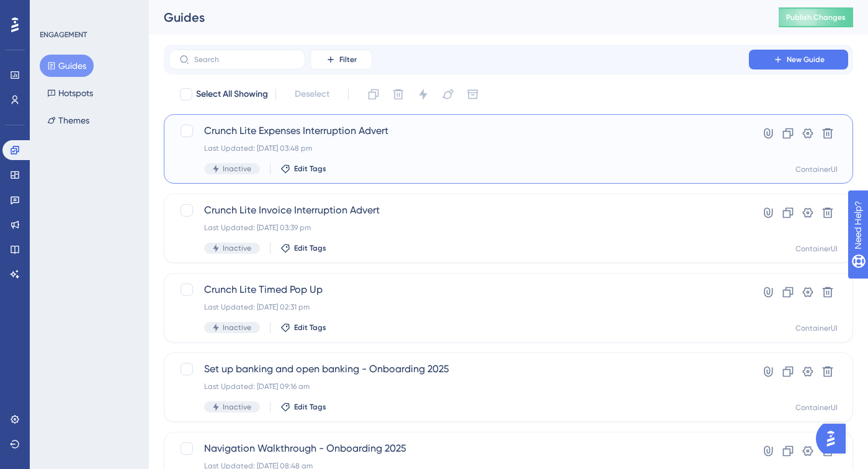 The height and width of the screenshot is (469, 868). Describe the element at coordinates (70, 93) in the screenshot. I see `button: Hotspots` at that location.